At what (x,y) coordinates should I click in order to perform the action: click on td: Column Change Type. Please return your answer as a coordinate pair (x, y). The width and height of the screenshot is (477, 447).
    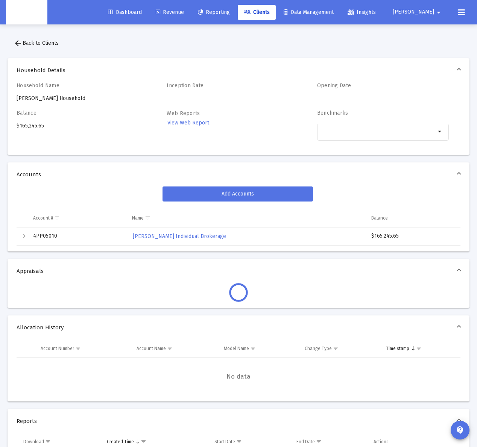
    Looking at the image, I should click on (339, 348).